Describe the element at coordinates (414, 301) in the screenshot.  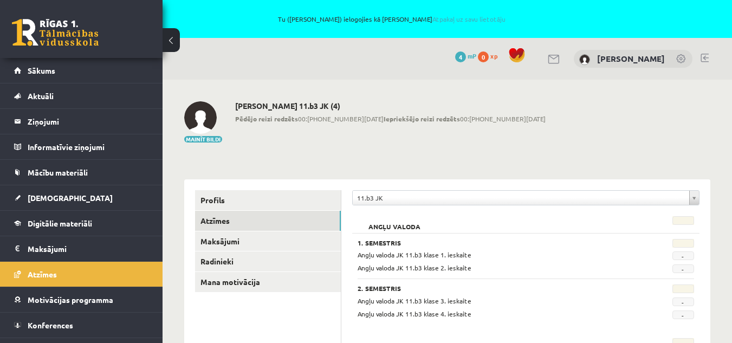
I see `span: Angļu valoda JK 11.b3 klase 3. ieskaite` at that location.